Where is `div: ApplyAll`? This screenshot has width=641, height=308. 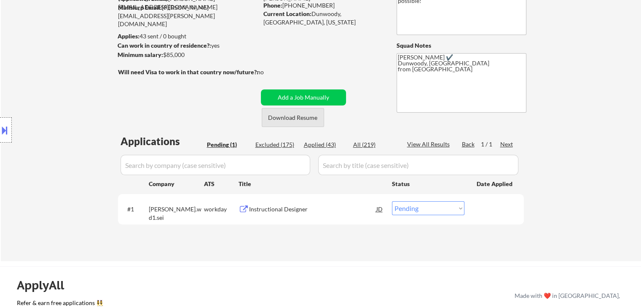 div: ApplyAll is located at coordinates (45, 285).